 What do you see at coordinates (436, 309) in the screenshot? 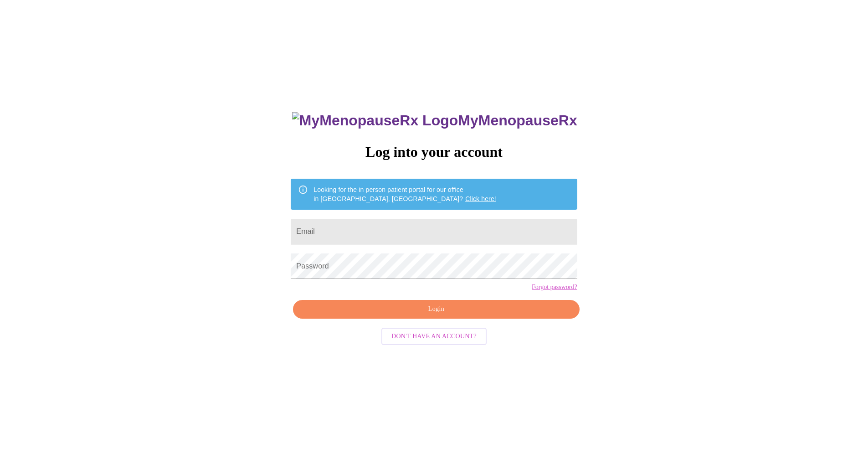
I see `button: Login` at bounding box center [436, 309].